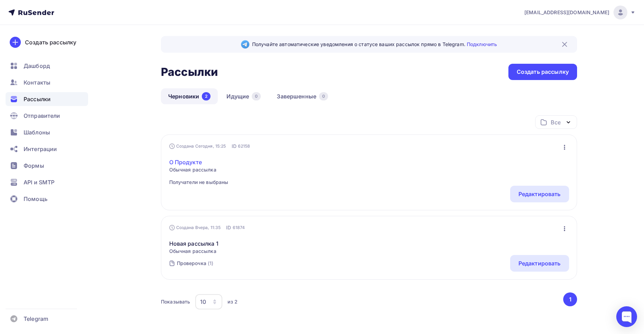 The height and width of the screenshot is (334, 644). I want to click on button: Go to page 1, so click(570, 300).